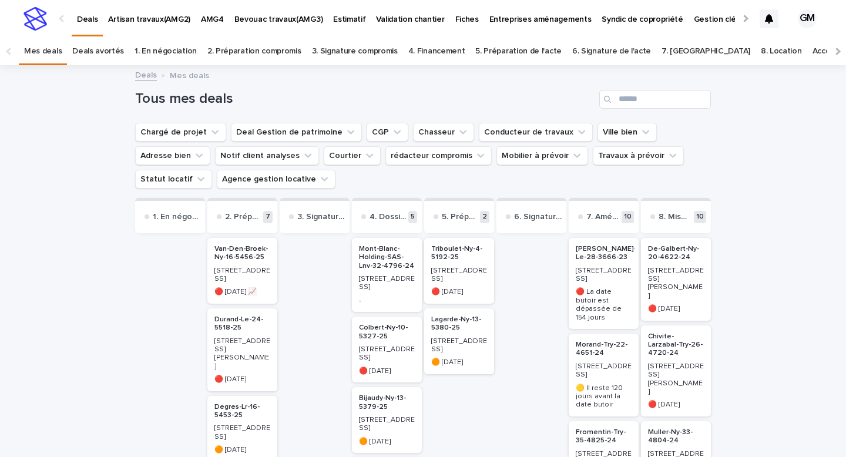  What do you see at coordinates (189, 75) in the screenshot?
I see `p: Mes deals` at bounding box center [189, 75].